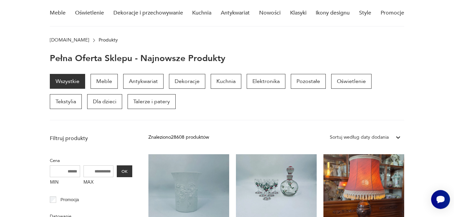 This screenshot has height=217, width=454. I want to click on a: Dekoracje, so click(187, 81).